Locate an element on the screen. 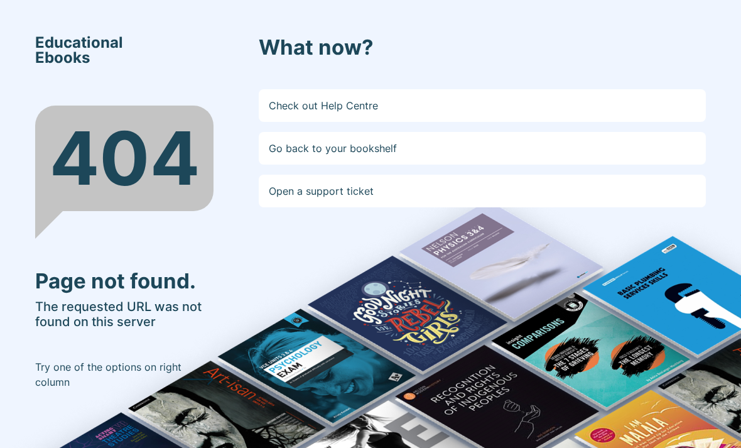  h5: The requested URL was not found on this server is located at coordinates (124, 314).